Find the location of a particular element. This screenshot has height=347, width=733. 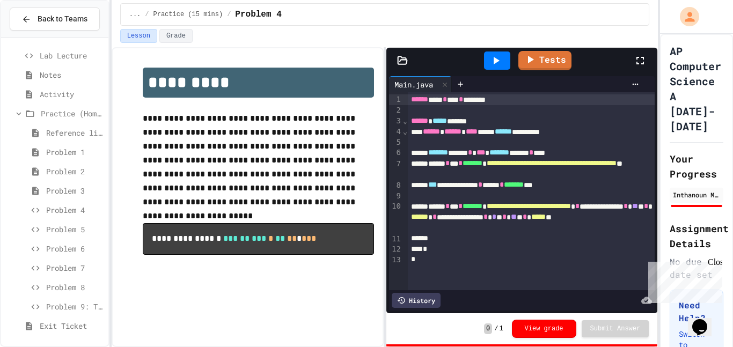

div: History is located at coordinates (416, 301).